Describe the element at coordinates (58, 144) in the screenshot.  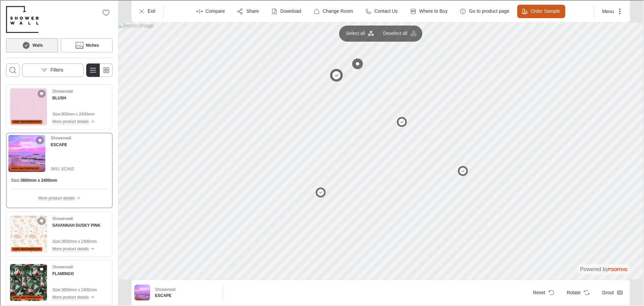
I see `h4: ESCAPE` at that location.